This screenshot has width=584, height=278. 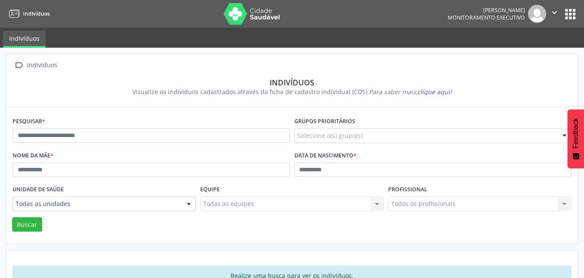 I want to click on button: apps, so click(x=570, y=14).